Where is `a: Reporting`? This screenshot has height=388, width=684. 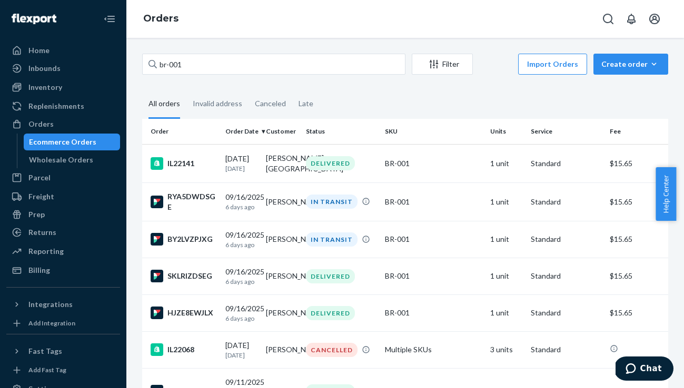
a: Reporting is located at coordinates (63, 252).